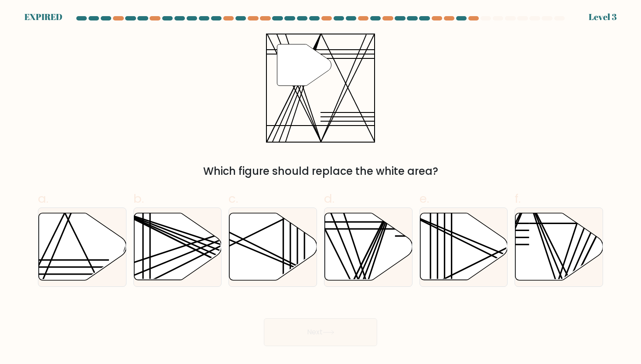 This screenshot has height=364, width=641. I want to click on div: Which figure should replace the white area?, so click(320, 171).